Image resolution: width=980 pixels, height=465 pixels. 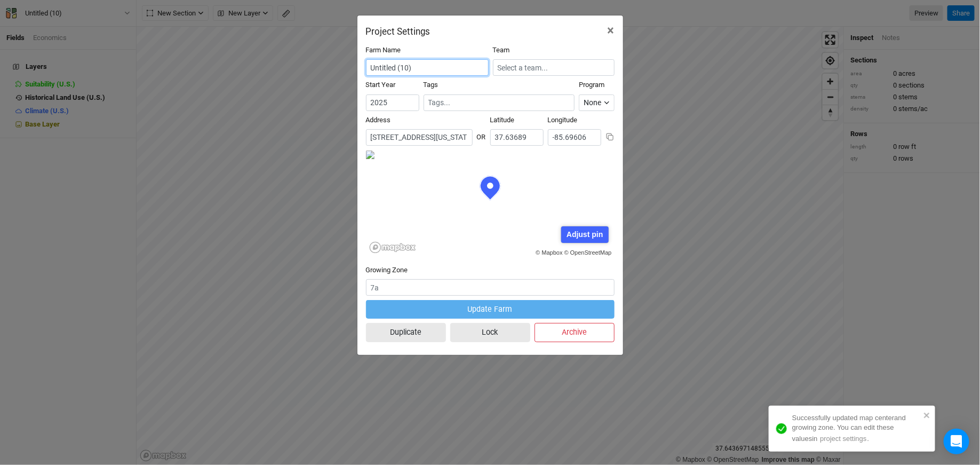 I want to click on button: project settings, so click(x=843, y=439).